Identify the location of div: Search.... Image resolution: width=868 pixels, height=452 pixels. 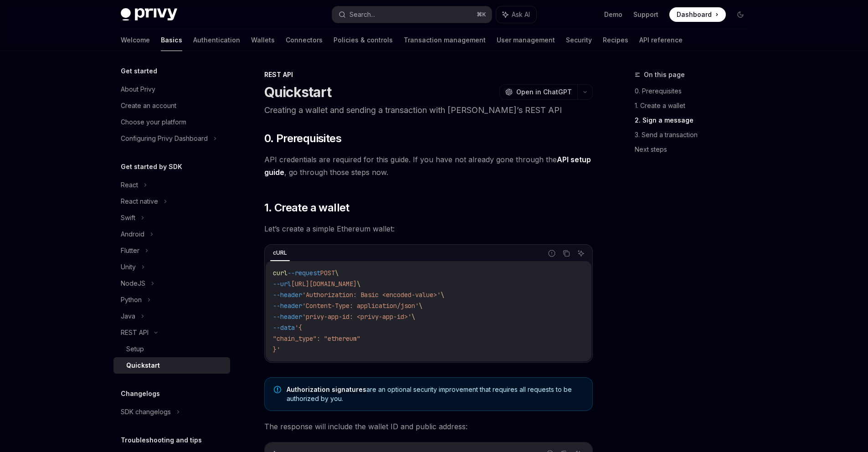
(362, 15).